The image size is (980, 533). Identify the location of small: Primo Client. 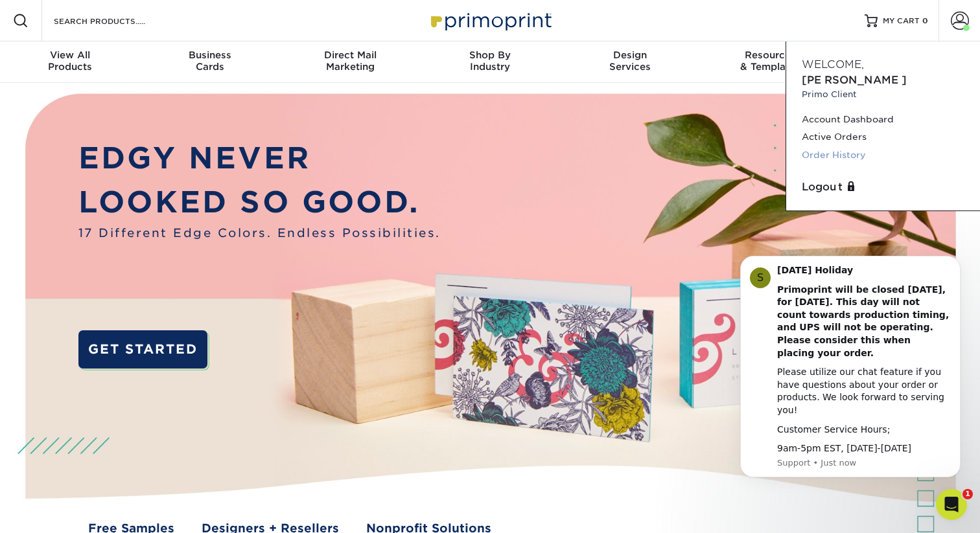
(883, 94).